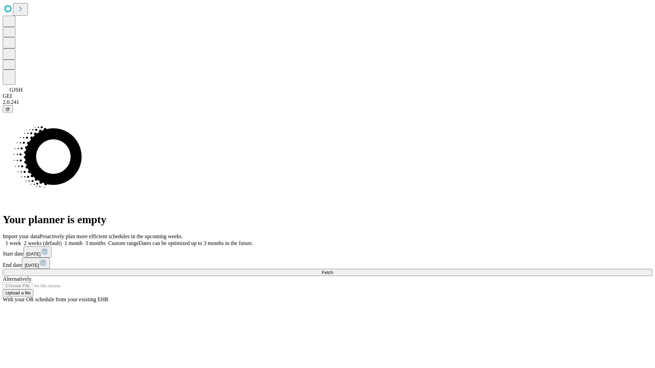 This screenshot has width=655, height=368. What do you see at coordinates (17, 279) in the screenshot?
I see `span: Alternatively` at bounding box center [17, 279].